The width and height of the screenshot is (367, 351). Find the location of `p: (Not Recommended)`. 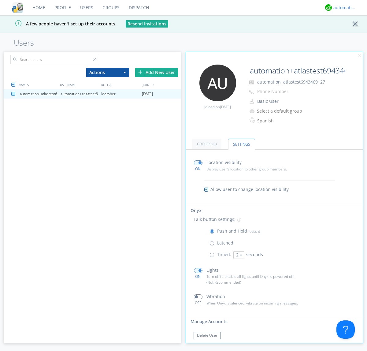

p: (Not Recommended) is located at coordinates (257, 282).